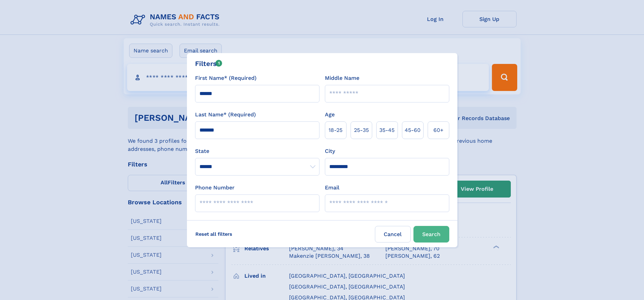 The height and width of the screenshot is (300, 644). Describe the element at coordinates (342, 78) in the screenshot. I see `label: Middle Name` at that location.